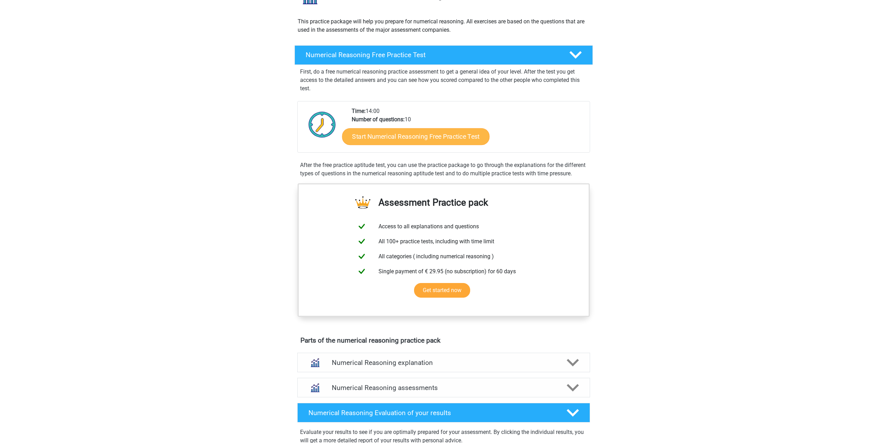 This screenshot has width=887, height=443. Describe the element at coordinates (432, 55) in the screenshot. I see `h4: Numerical Reasoning Free Practice Test` at that location.